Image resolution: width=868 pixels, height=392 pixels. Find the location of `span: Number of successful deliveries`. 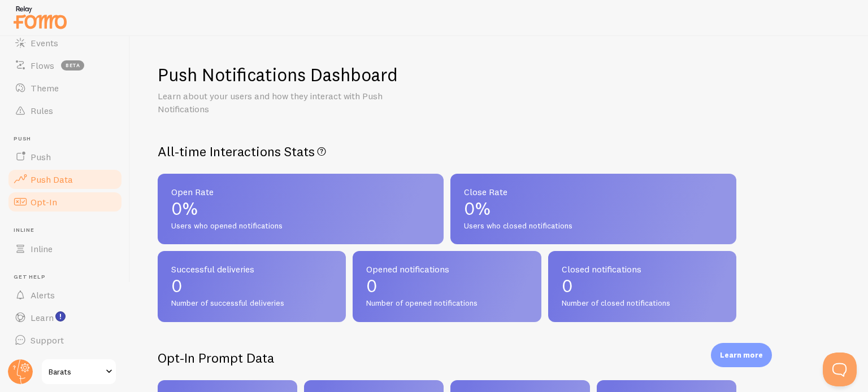

span: Number of successful deliveries is located at coordinates (251, 304).